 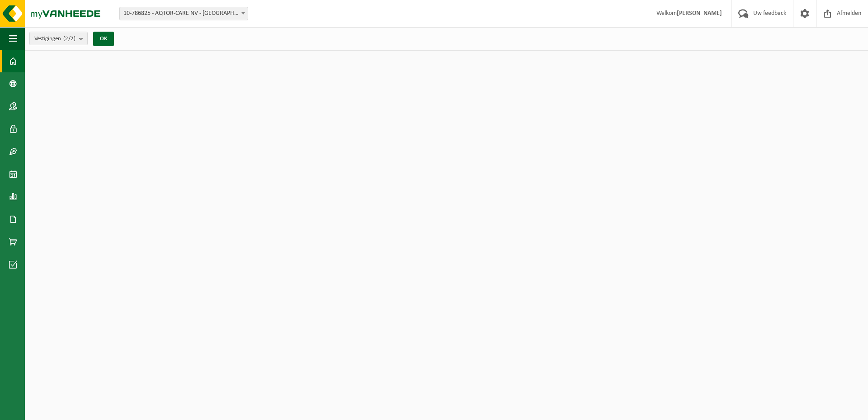 I want to click on button: OK, so click(x=103, y=39).